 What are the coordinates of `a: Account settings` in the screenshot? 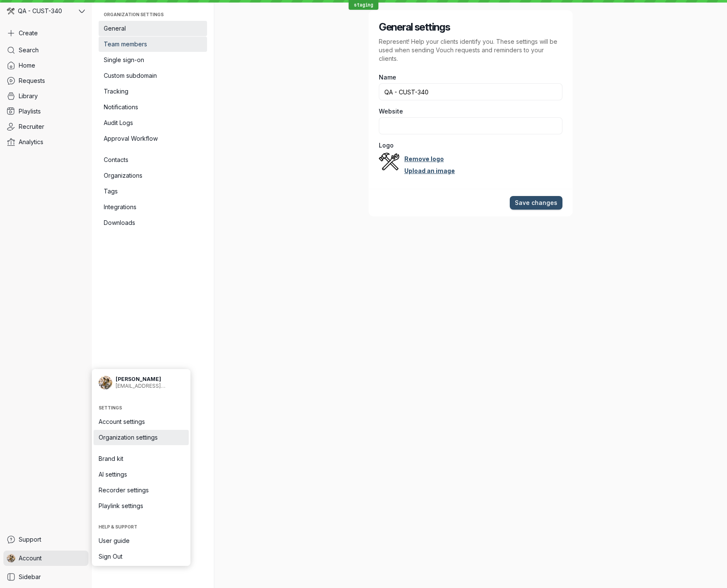 It's located at (141, 422).